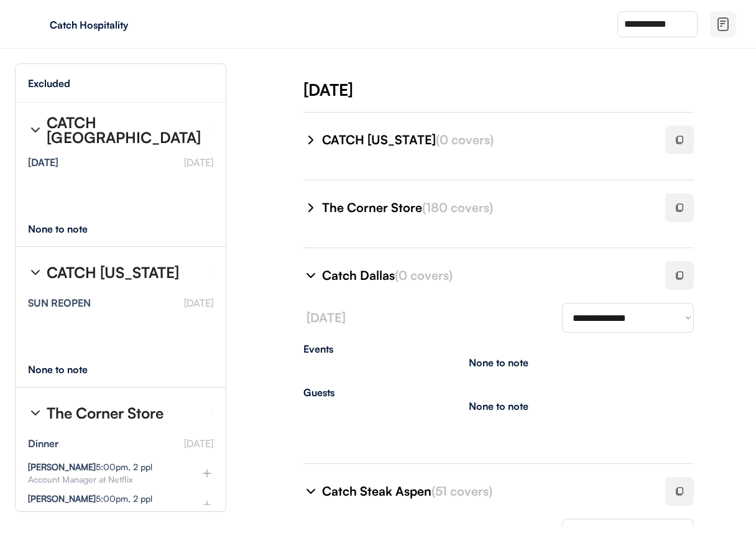  What do you see at coordinates (59, 303) in the screenshot?
I see `div: SUN REOPEN` at bounding box center [59, 303].